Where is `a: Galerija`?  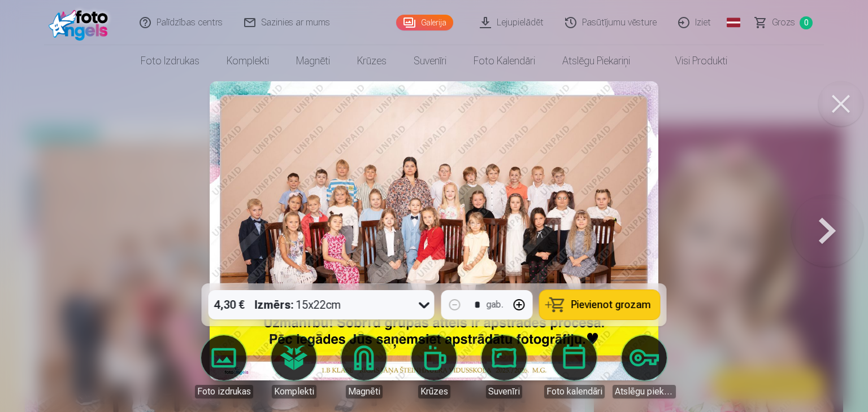 a: Galerija is located at coordinates (424, 22).